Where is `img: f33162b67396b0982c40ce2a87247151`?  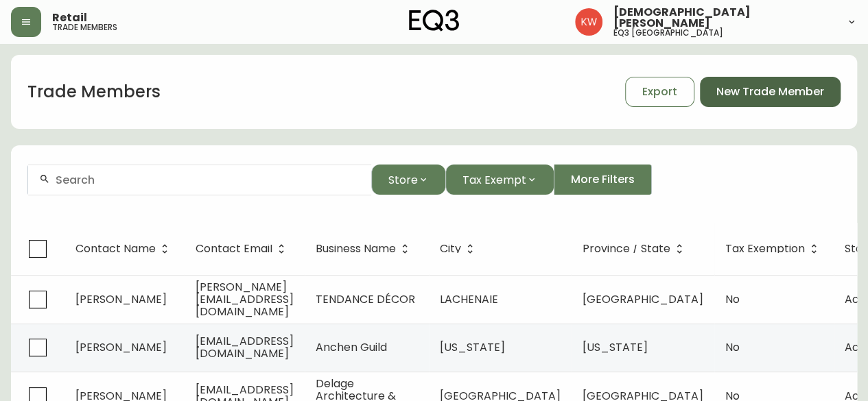 img: f33162b67396b0982c40ce2a87247151 is located at coordinates (589, 22).